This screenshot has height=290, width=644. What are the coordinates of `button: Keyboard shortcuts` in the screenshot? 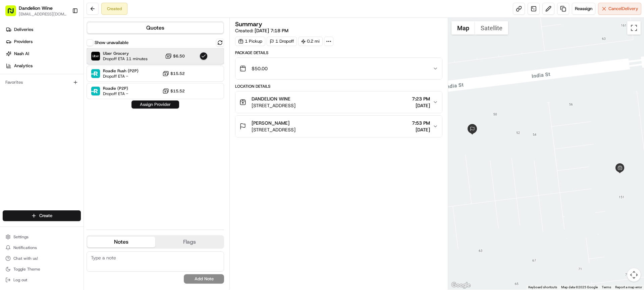 It's located at (542, 287).